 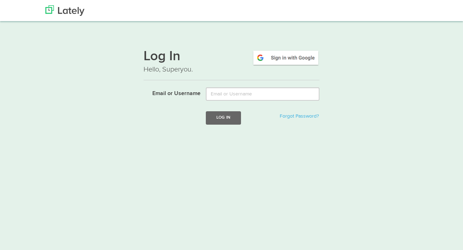 I want to click on button: Log In, so click(x=224, y=118).